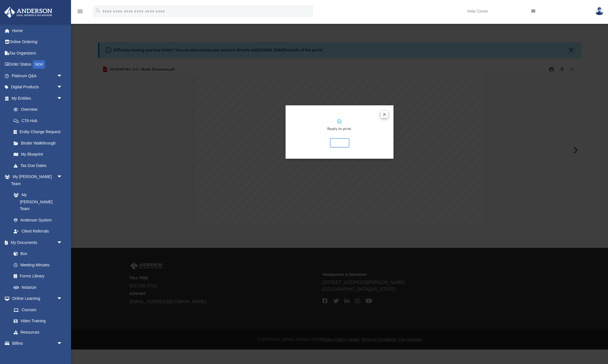 The image size is (608, 364). I want to click on a: Binder Walkthrough, so click(40, 143).